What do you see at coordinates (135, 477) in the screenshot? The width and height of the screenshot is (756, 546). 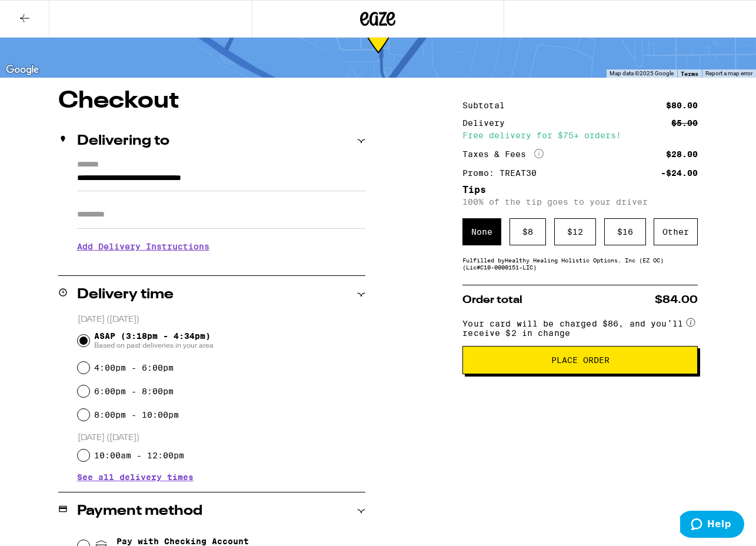 I see `button: See all delivery times` at bounding box center [135, 477].